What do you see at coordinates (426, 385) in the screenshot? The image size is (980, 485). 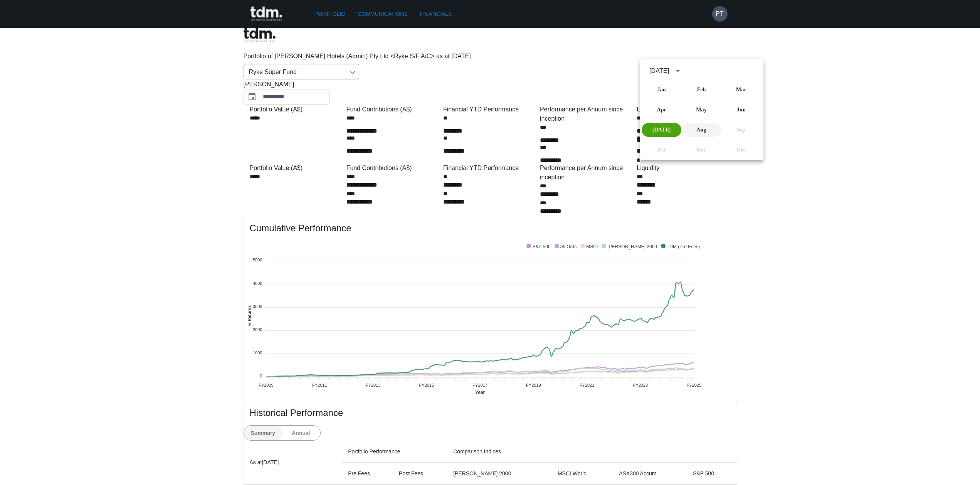 I see `tspan: FY2015` at bounding box center [426, 385].